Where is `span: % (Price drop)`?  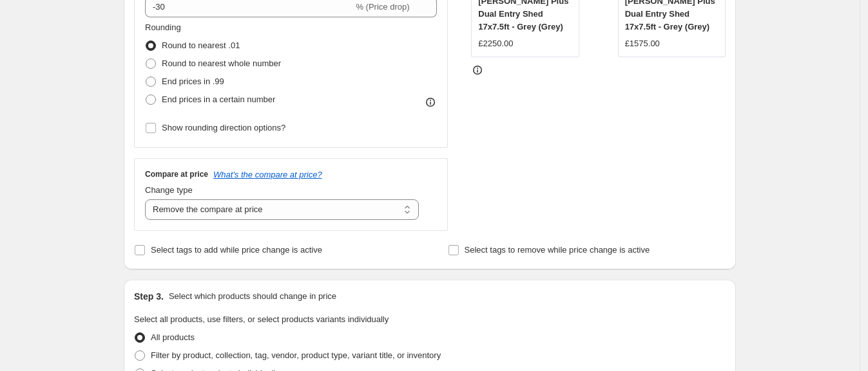 span: % (Price drop) is located at coordinates (382, 6).